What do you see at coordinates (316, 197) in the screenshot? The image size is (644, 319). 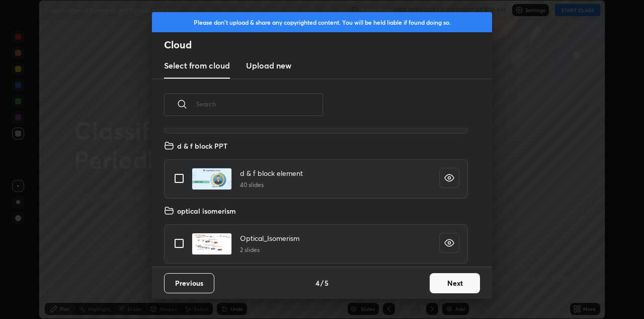 I see `div: grid` at bounding box center [316, 197].